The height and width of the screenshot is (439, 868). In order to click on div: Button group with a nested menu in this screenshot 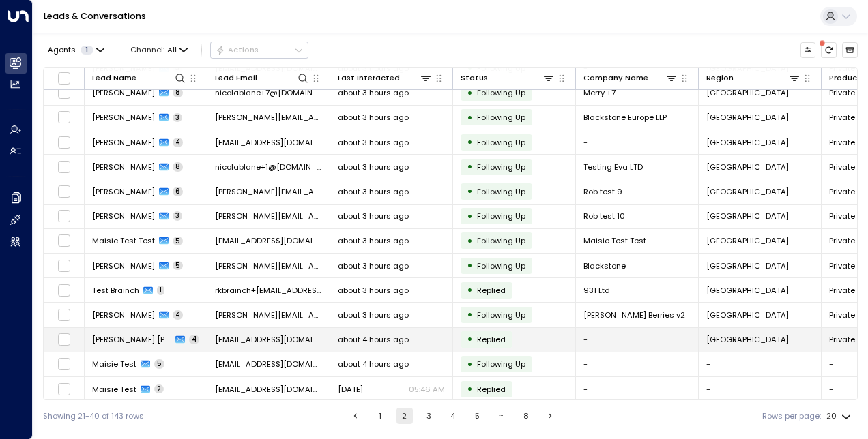, I will do `click(259, 50)`.